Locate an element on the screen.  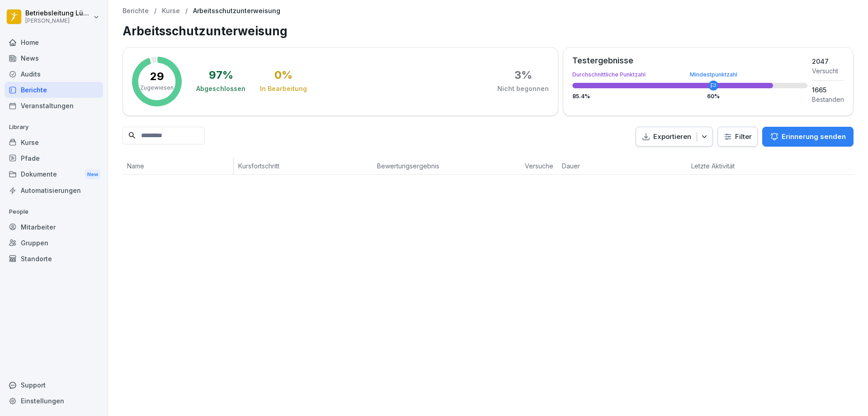
div: Bestanden is located at coordinates (828, 99).